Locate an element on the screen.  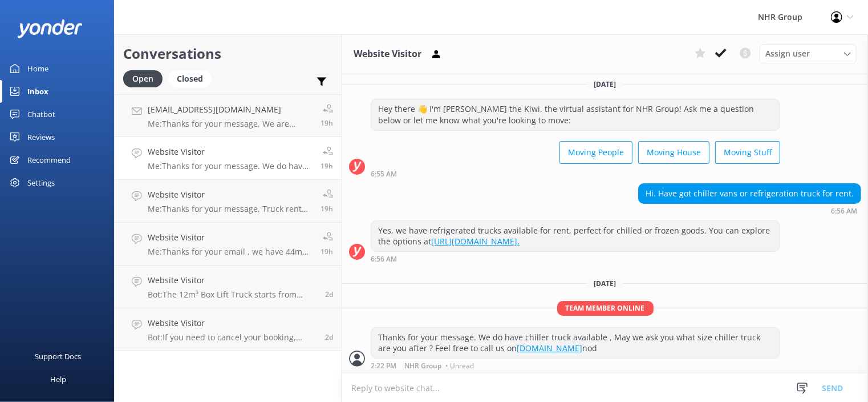
div: Inbox is located at coordinates (38, 92).